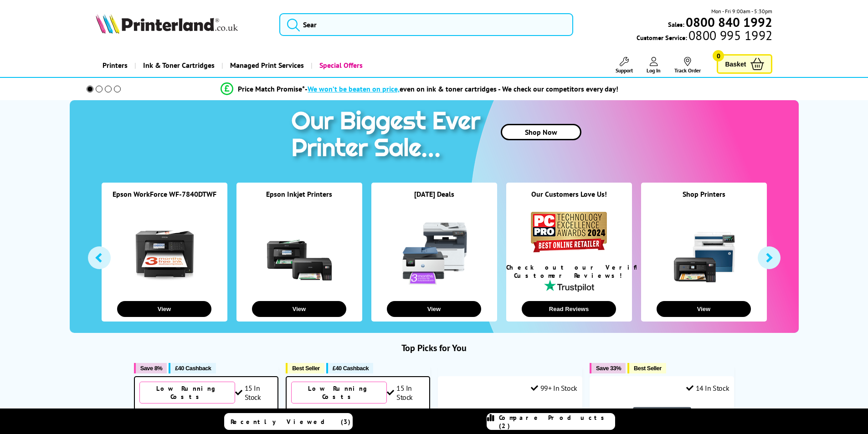  I want to click on img: printer sale, so click(388, 136).